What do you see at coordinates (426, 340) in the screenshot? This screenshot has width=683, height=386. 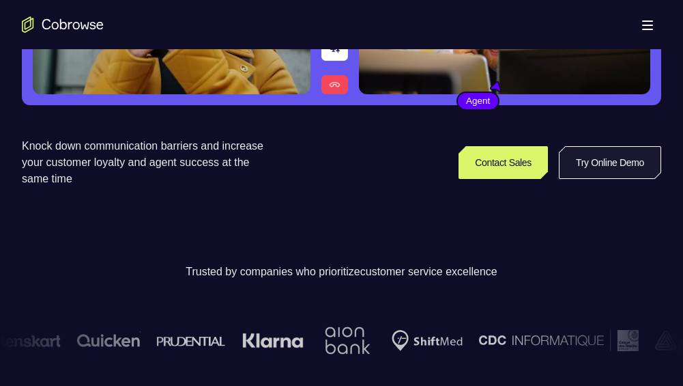 I see `img: Shiftmed` at bounding box center [426, 340].